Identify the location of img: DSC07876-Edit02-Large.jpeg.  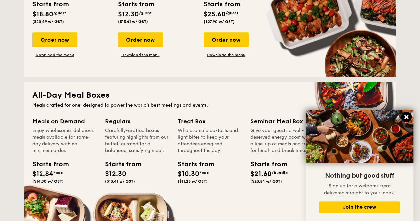
(360, 136).